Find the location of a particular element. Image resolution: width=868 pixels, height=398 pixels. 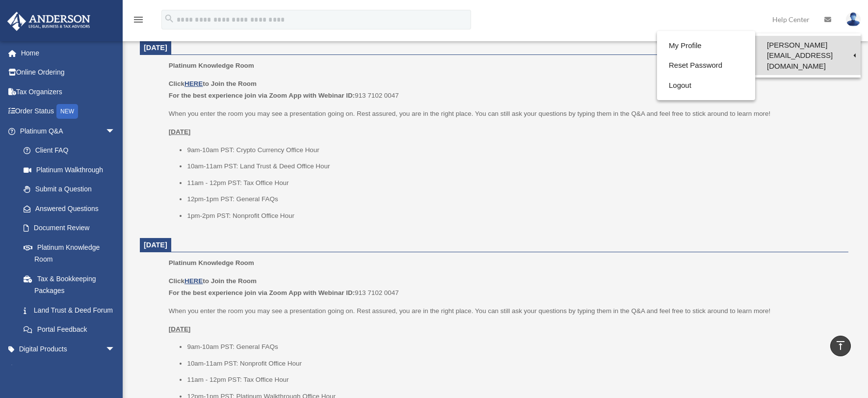

a: vertical_align_top is located at coordinates (841, 346).